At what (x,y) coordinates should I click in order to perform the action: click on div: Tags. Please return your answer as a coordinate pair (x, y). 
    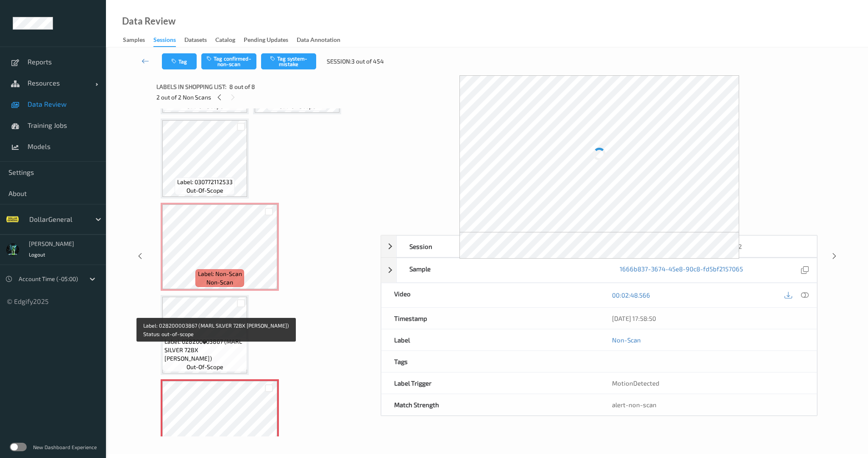
    Looking at the image, I should click on (490, 361).